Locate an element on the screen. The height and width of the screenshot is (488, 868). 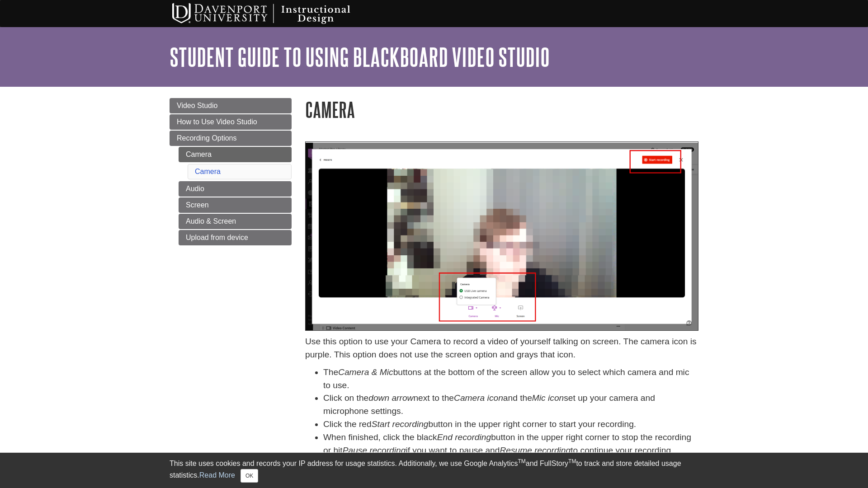
a: Screen is located at coordinates (235, 205).